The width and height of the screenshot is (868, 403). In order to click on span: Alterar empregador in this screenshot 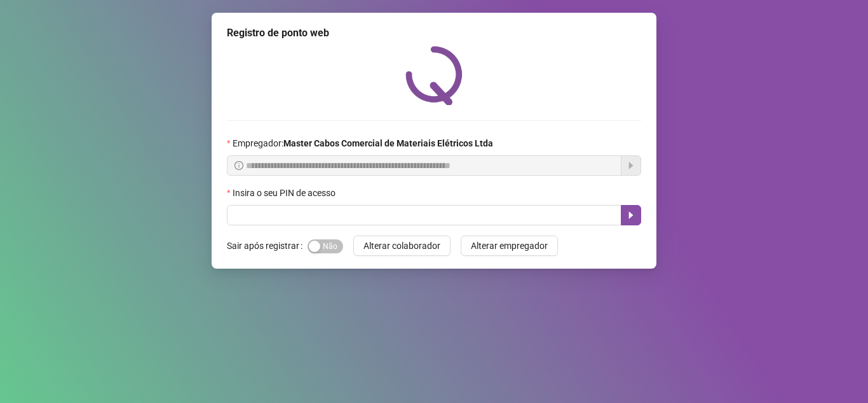, I will do `click(509, 246)`.